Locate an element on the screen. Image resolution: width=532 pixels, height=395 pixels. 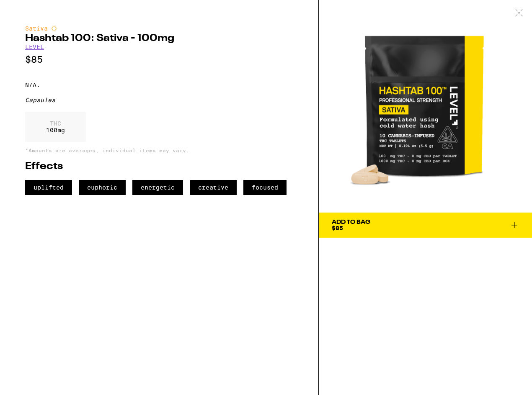
span: uplifted is located at coordinates (48, 187).